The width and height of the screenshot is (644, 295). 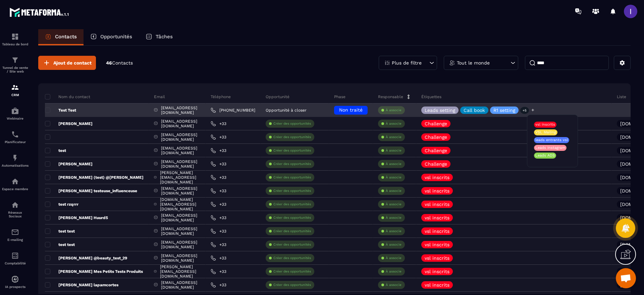 I want to click on a: automationsautomationsEspace membre, so click(x=15, y=184).